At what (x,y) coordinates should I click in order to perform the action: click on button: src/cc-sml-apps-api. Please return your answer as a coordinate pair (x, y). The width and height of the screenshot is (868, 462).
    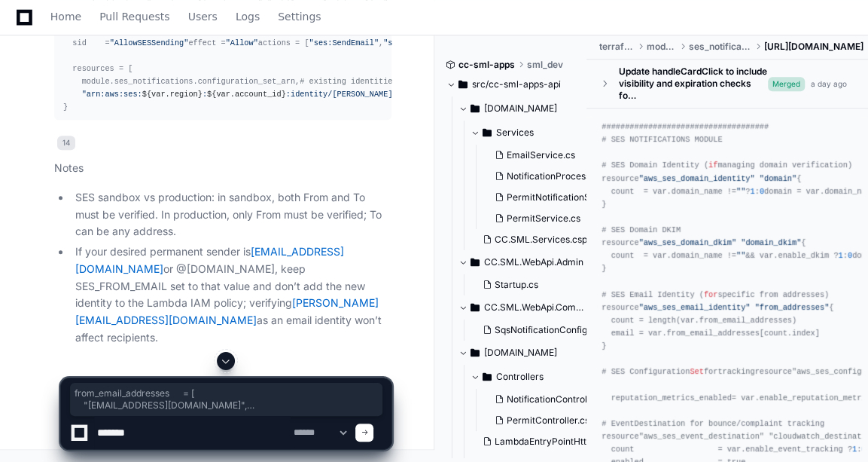
    Looking at the image, I should click on (511, 84).